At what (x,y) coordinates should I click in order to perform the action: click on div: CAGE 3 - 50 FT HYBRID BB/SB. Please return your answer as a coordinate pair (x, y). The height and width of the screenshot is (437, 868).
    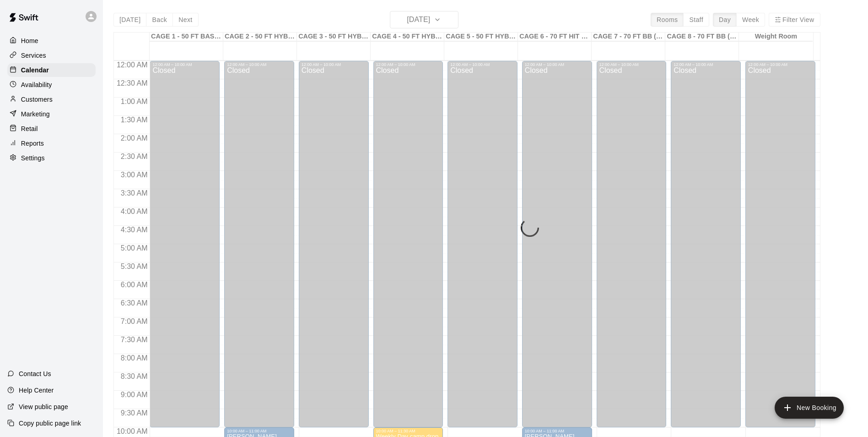
    Looking at the image, I should click on (333, 37).